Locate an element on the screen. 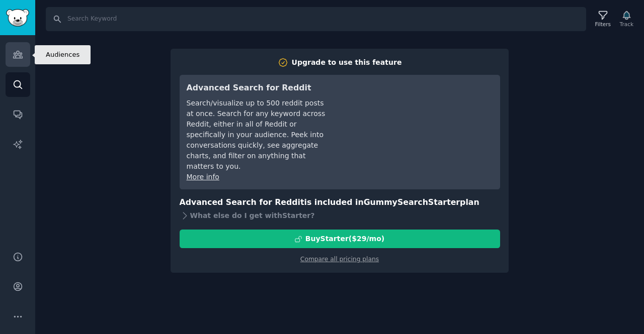 This screenshot has width=644, height=334. button: BuyStarter($29/mo) is located at coordinates (340, 239).